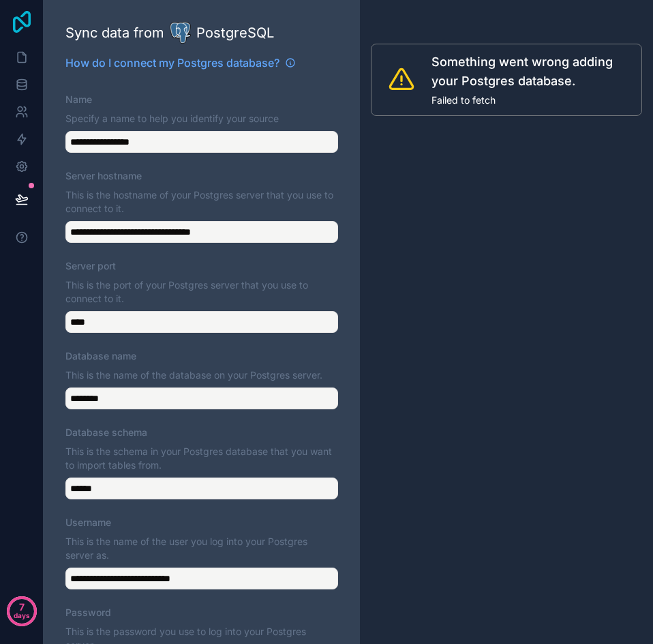  What do you see at coordinates (22, 615) in the screenshot?
I see `p: days` at bounding box center [22, 615].